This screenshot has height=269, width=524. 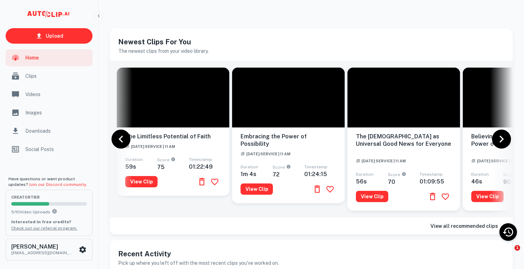 I want to click on div: Social Posts, so click(x=49, y=149).